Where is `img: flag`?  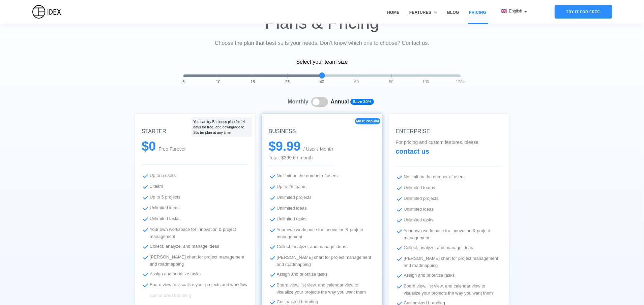
img: flag is located at coordinates (504, 11).